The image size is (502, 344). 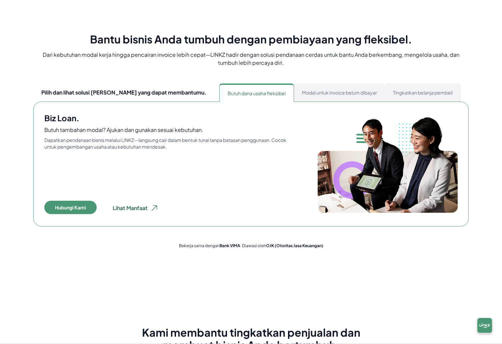 I want to click on h2: Bantu bisnis Anda tumbuh dengan pembiayaan yang fleksibel., so click(x=251, y=39).